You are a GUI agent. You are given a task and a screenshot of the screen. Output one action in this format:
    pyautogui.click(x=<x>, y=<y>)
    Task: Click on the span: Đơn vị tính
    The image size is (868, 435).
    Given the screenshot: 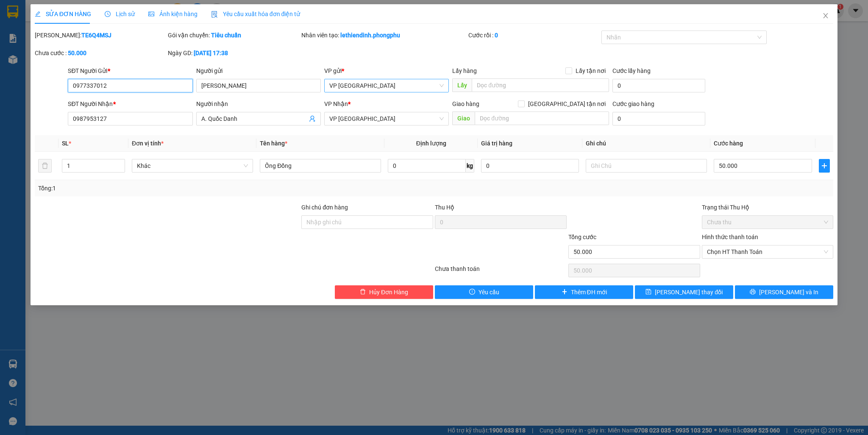 What is the action you would take?
    pyautogui.click(x=147, y=143)
    